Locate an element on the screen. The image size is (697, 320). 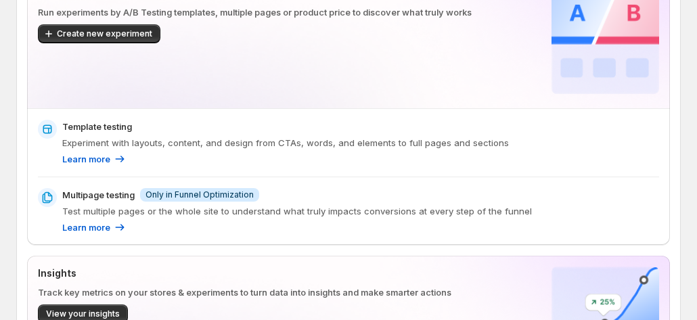
p: Test multiple pages or the whole site to understand what truly impacts conversions at every step ... is located at coordinates (361, 211).